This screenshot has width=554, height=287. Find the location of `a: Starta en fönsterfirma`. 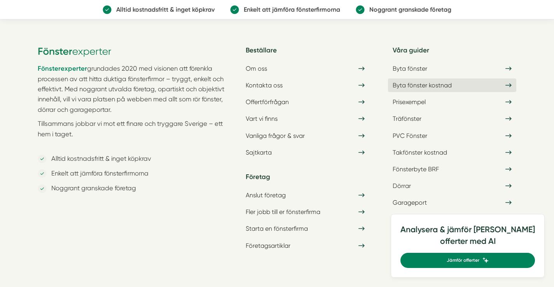

a: Starta en fönsterfirma is located at coordinates (305, 229).